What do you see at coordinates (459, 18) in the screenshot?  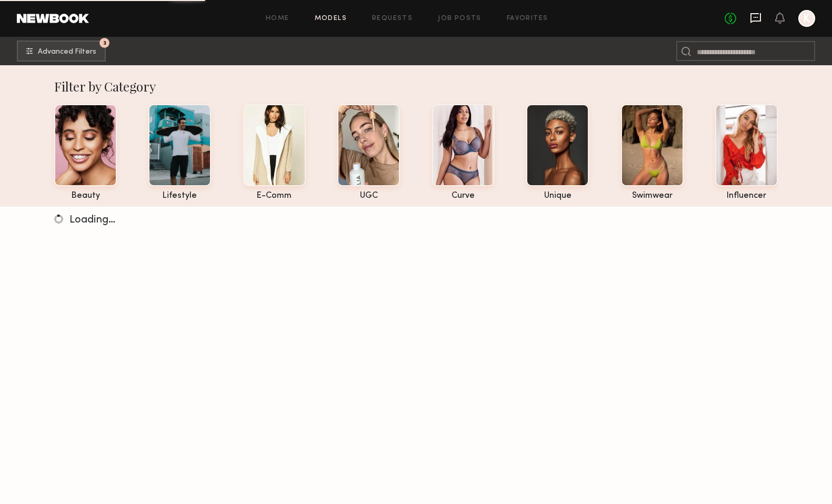 I see `a: Job Posts` at bounding box center [459, 18].